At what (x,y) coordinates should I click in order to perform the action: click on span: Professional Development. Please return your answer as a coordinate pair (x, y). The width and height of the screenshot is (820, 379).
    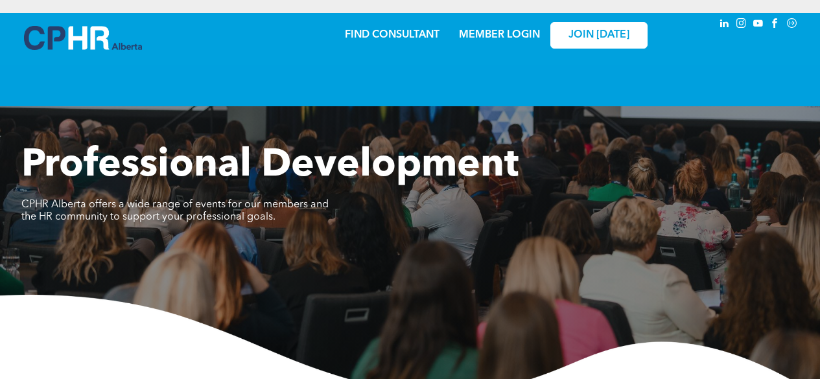
    Looking at the image, I should click on (270, 166).